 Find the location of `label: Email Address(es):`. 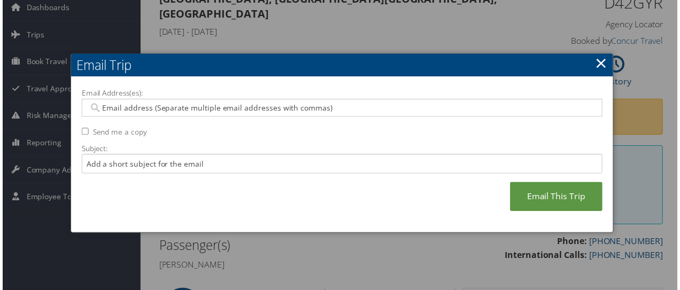

label: Email Address(es): is located at coordinates (342, 94).